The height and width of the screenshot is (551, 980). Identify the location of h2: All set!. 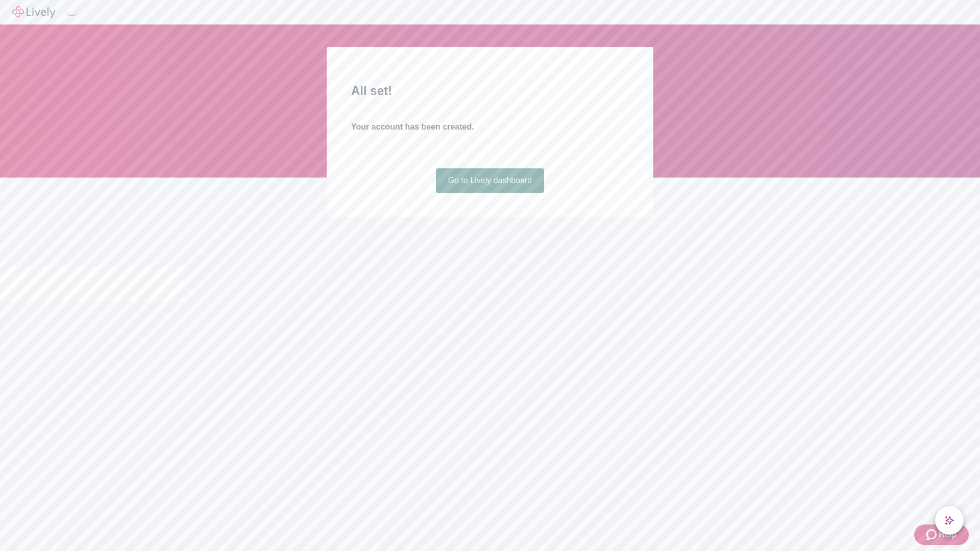
(490, 91).